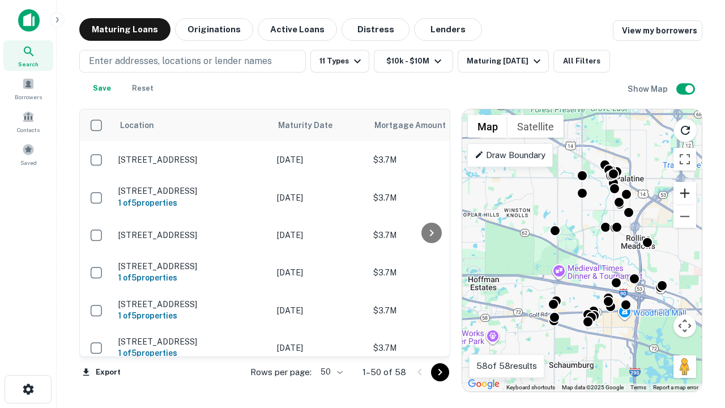  Describe the element at coordinates (102, 88) in the screenshot. I see `button: Save your search to get updates of matches that match your search criteria.` at that location.